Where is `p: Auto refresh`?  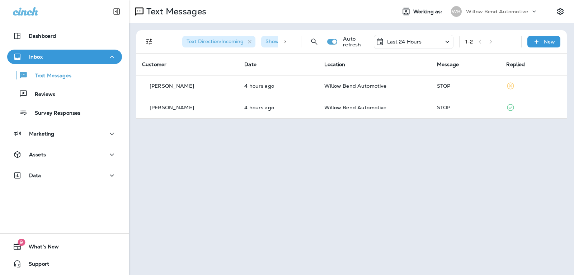 p: Auto refresh is located at coordinates (353, 42).